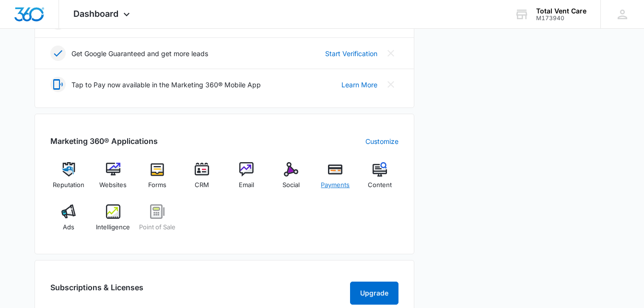  I want to click on a: Payments, so click(335, 180).